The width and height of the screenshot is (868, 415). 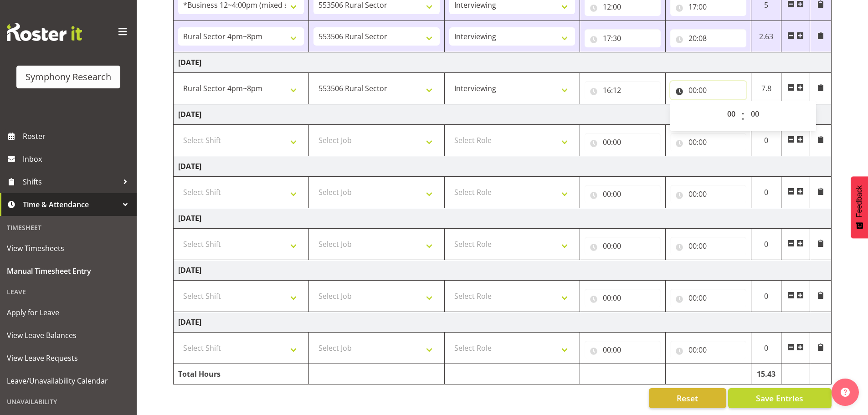 I want to click on a: Leave/Unavailability Calendar, so click(x=68, y=381).